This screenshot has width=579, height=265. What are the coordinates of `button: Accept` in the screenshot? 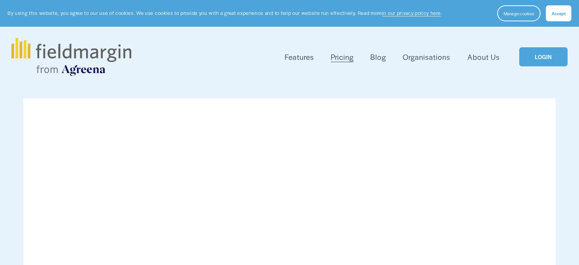 It's located at (559, 13).